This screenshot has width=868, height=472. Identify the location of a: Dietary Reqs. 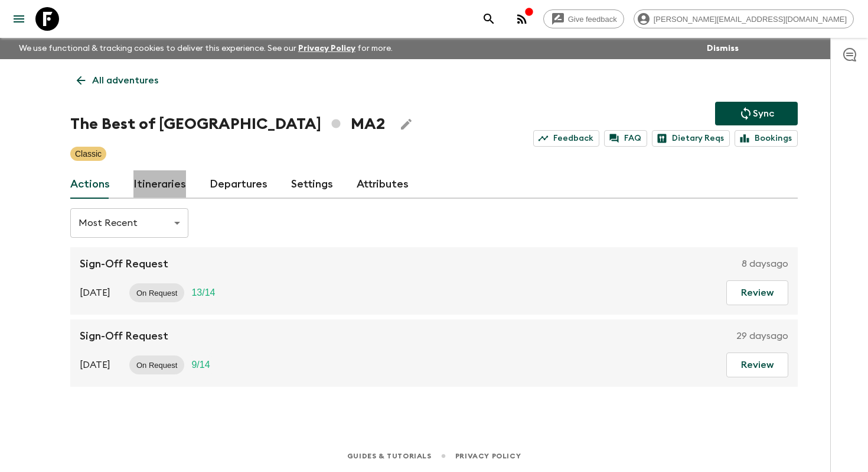
(691, 138).